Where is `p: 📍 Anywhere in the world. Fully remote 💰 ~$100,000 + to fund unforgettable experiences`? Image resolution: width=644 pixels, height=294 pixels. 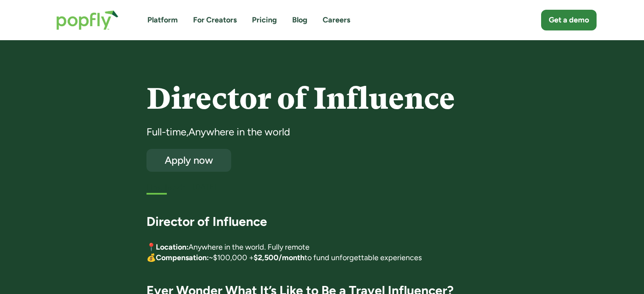 p: 📍 Anywhere in the world. Fully remote 💰 ~$100,000 + to fund unforgettable experiences is located at coordinates (322, 253).